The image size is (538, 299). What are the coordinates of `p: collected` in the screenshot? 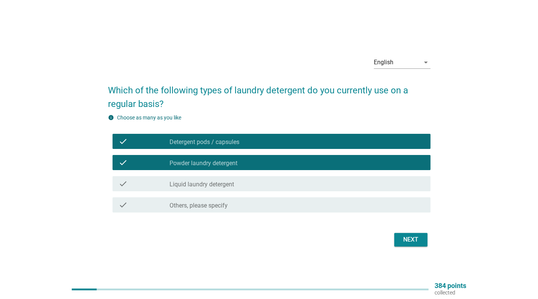 It's located at (450, 292).